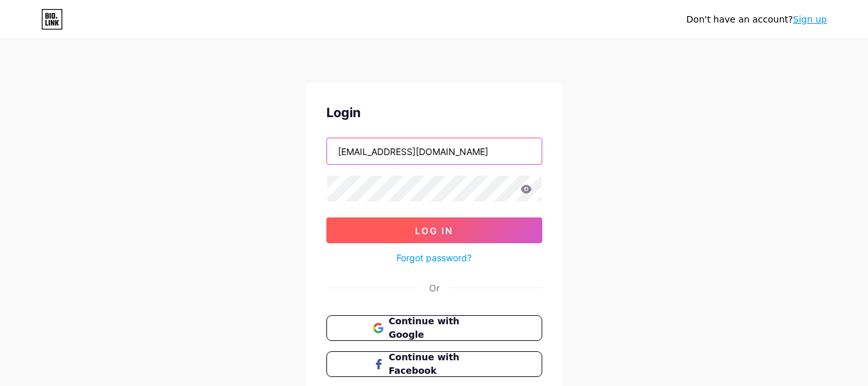  I want to click on div: Or, so click(434, 287).